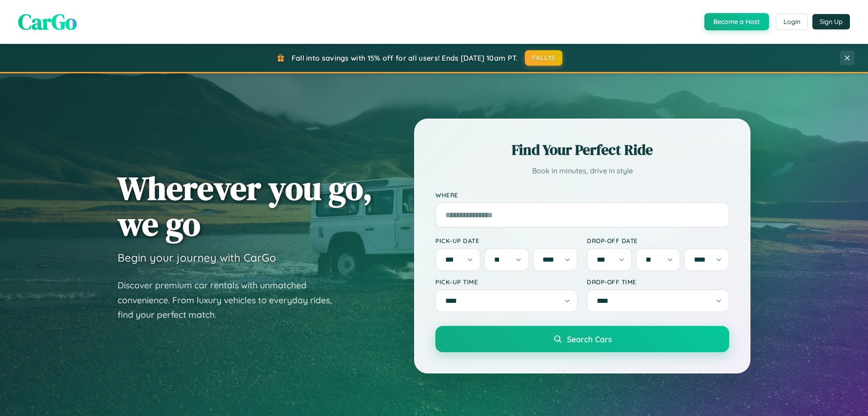 The height and width of the screenshot is (416, 868). What do you see at coordinates (792, 22) in the screenshot?
I see `button: Login` at bounding box center [792, 22].